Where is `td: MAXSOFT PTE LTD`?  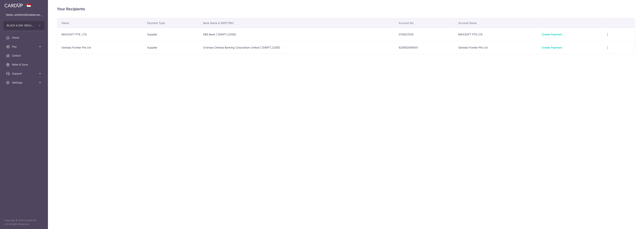 td: MAXSOFT PTE LTD is located at coordinates (497, 35).